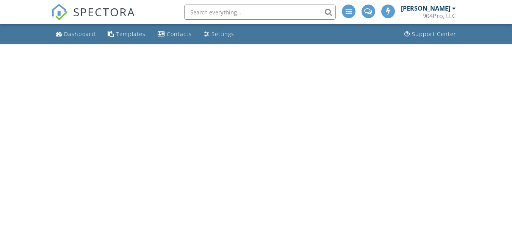 The height and width of the screenshot is (230, 512). Describe the element at coordinates (434, 34) in the screenshot. I see `div: Support Center` at that location.